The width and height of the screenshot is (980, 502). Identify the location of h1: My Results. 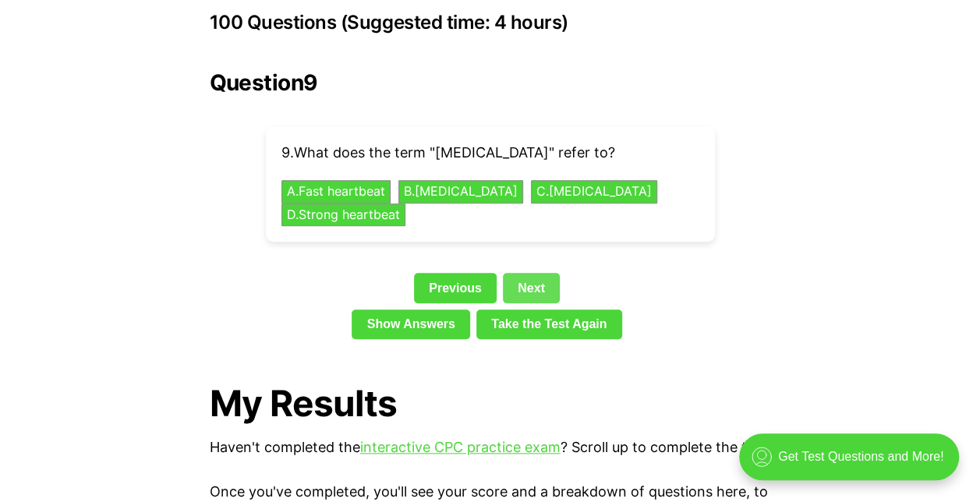
(490, 403).